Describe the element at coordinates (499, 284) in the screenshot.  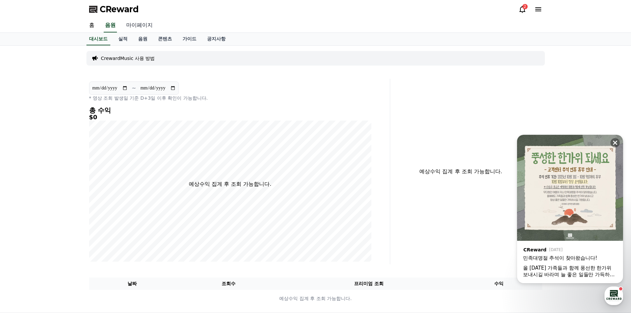
I see `th: 수익` at that location.